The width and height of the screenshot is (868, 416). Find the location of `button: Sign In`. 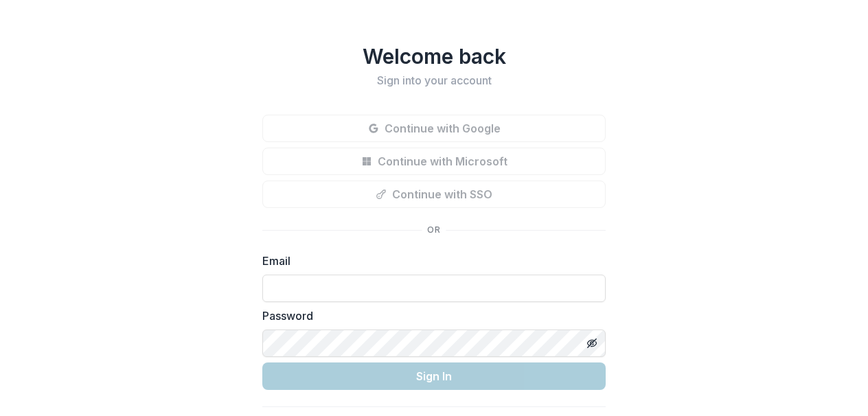

button: Sign In is located at coordinates (434, 376).